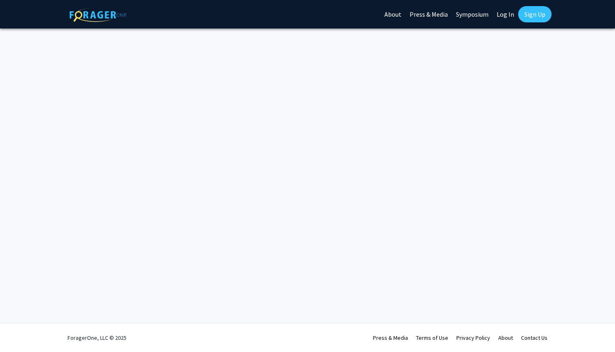 The width and height of the screenshot is (615, 352). What do you see at coordinates (505, 338) in the screenshot?
I see `a: About` at bounding box center [505, 338].